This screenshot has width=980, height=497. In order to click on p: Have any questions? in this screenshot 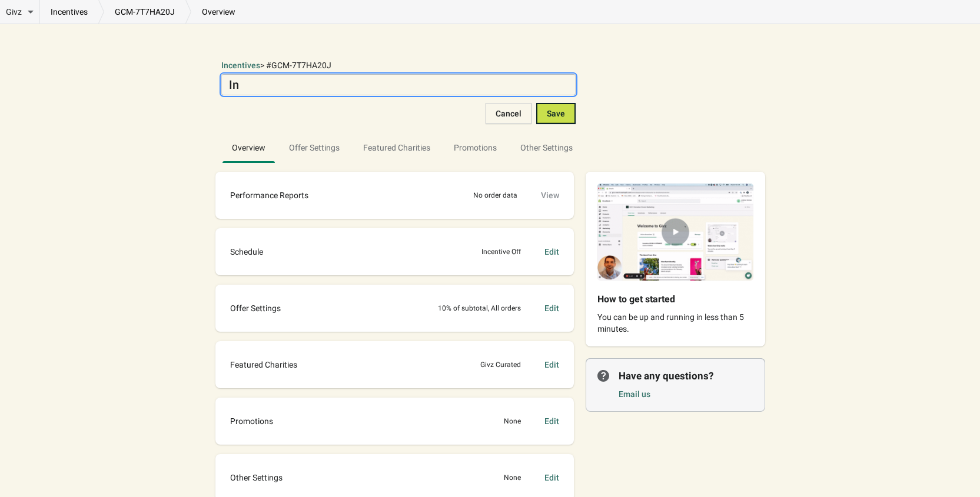, I will do `click(685, 376)`.